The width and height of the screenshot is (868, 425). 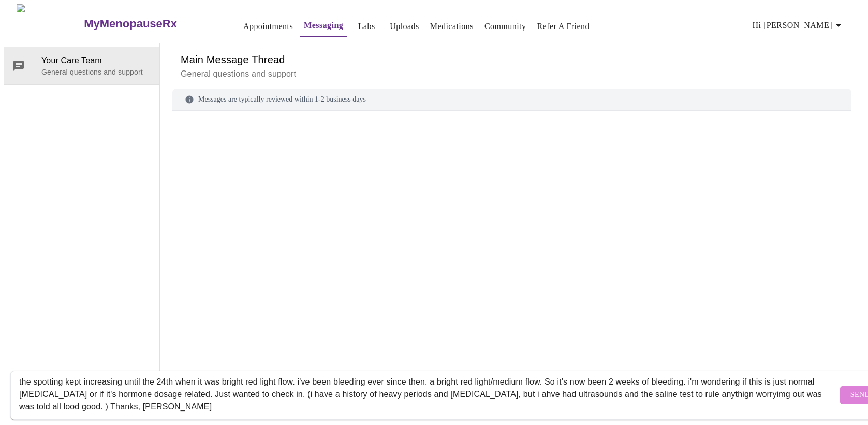 What do you see at coordinates (563, 27) in the screenshot?
I see `a: Refer a Friend` at bounding box center [563, 27].